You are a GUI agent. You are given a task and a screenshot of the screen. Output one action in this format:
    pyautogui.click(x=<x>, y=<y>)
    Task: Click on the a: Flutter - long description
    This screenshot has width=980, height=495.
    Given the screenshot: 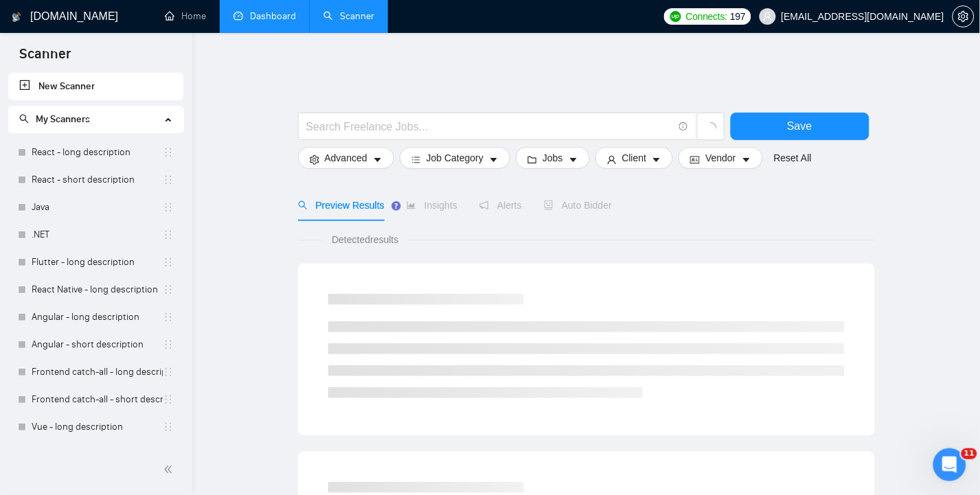 What is the action you would take?
    pyautogui.click(x=97, y=262)
    